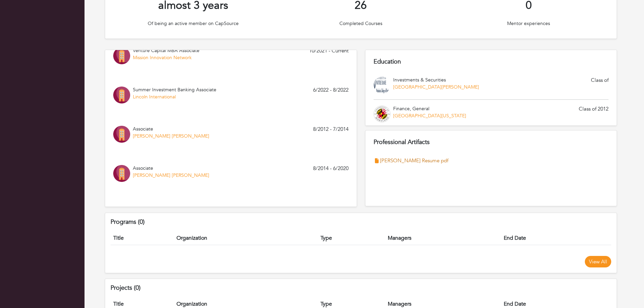 This screenshot has width=644, height=308. What do you see at coordinates (175, 90) in the screenshot?
I see `p: Summer Investment Banking Associate` at bounding box center [175, 90].